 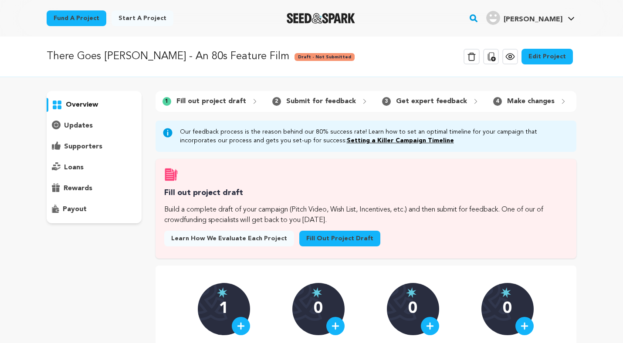 What do you see at coordinates (366, 215) in the screenshot?
I see `p: Build a complete draft of your campaign (Pitch Video, Wish List, Incentives, etc.) and then submi...` at bounding box center [366, 215].